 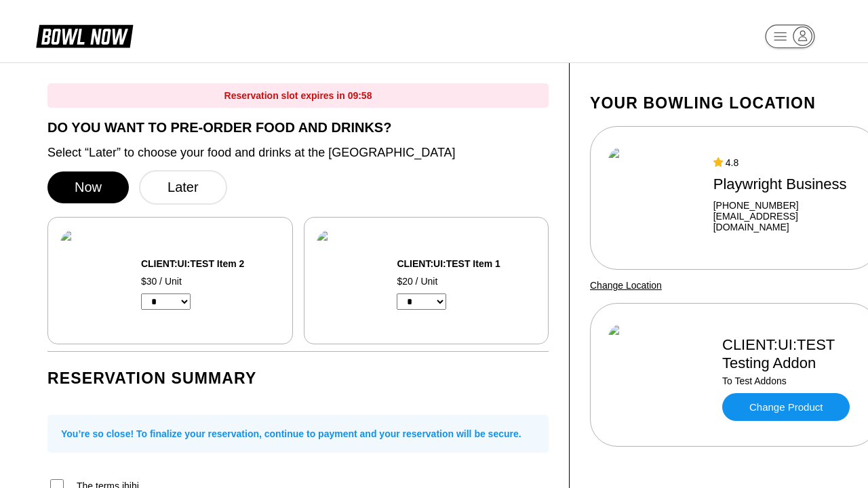 What do you see at coordinates (92, 281) in the screenshot?
I see `img: CLIENT:UI:TEST Item 2` at bounding box center [92, 281].